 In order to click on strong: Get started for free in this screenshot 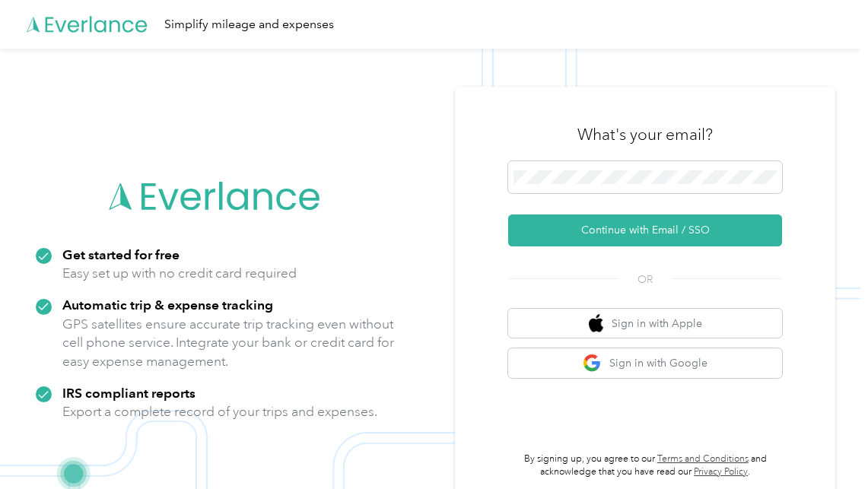, I will do `click(121, 254)`.